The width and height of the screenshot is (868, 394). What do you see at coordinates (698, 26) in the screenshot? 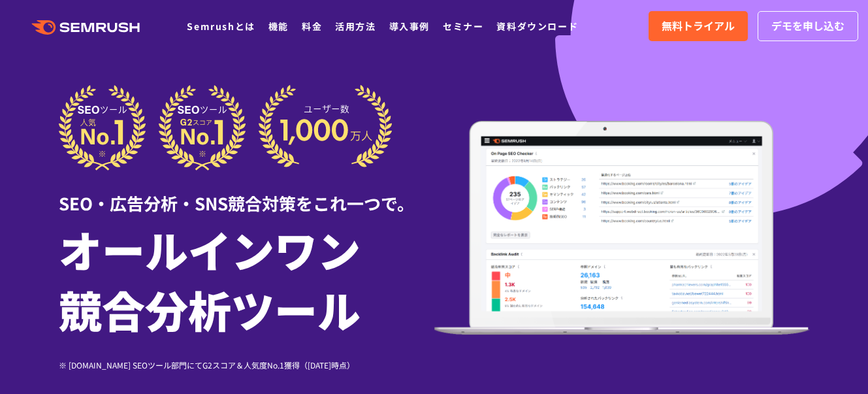
I see `span: 無料トライアル` at bounding box center [698, 26].